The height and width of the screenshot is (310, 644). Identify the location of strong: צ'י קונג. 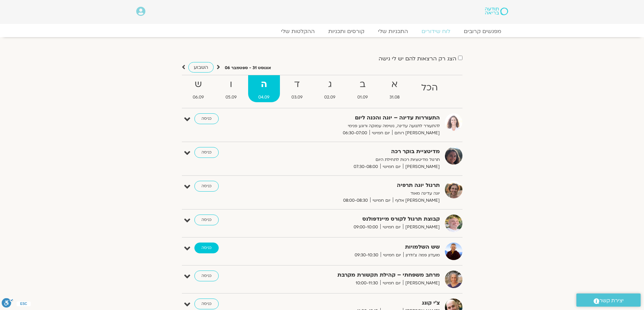
(357, 303).